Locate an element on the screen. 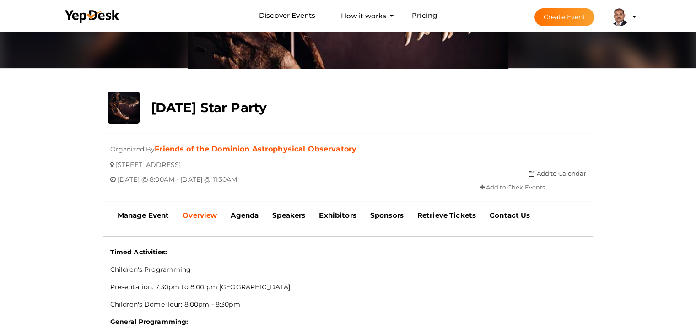  b: Exhibitors is located at coordinates (337, 215).